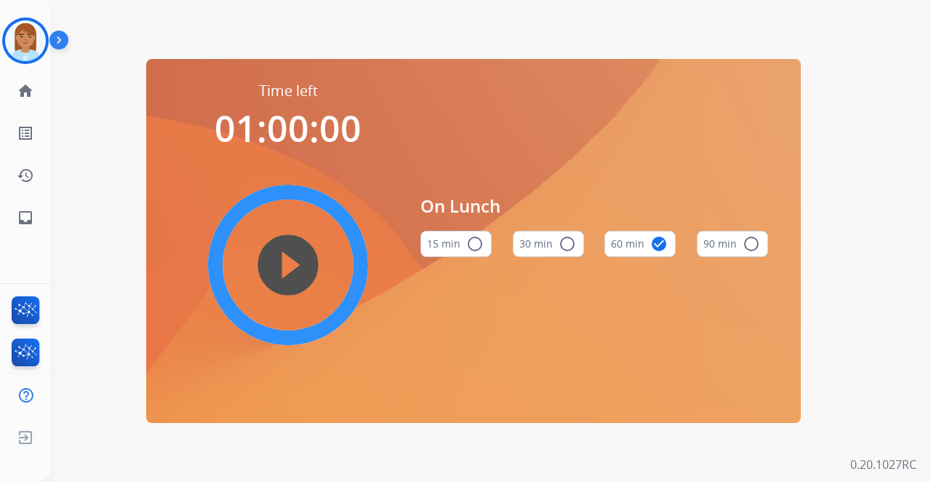  I want to click on button: 30 min, so click(548, 244).